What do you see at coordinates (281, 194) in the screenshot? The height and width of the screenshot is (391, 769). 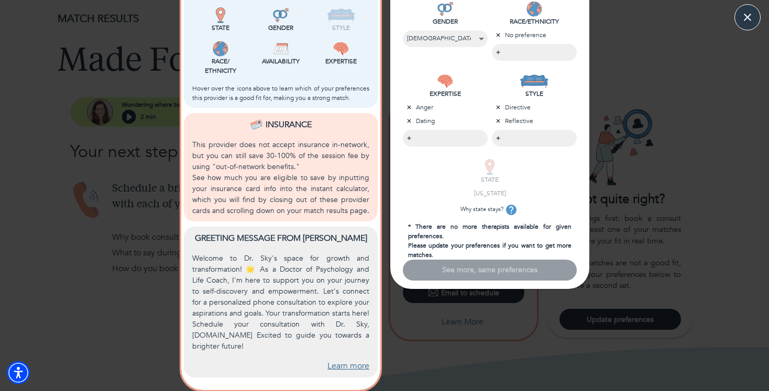 I see `p: See how much you are eligible to save by inputting your insurance card info into the instant calc...` at bounding box center [281, 194].